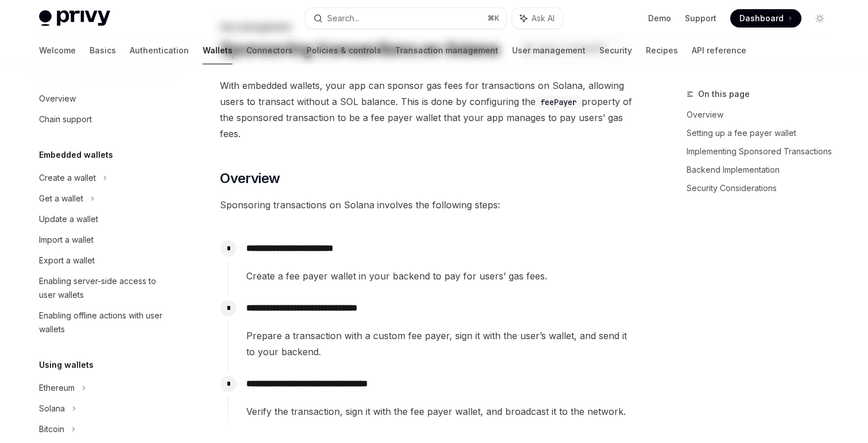  I want to click on span: Prepare a transaction with a custom fee payer, sign it with the user’s wallet, and send it to you..., so click(440, 343).